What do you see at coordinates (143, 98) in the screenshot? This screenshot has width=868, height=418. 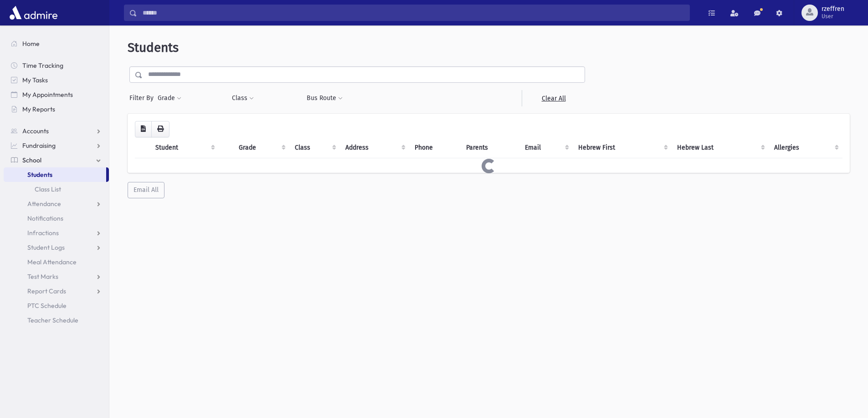 I see `span: Filter By` at bounding box center [143, 98].